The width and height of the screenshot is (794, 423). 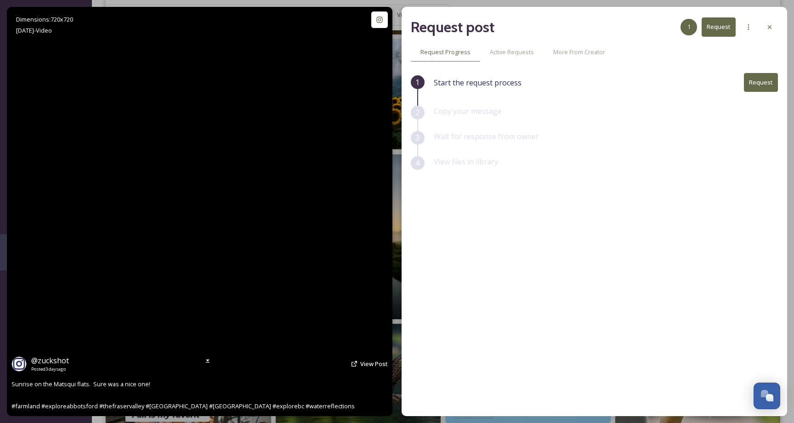 I want to click on span: Active Requests, so click(x=512, y=52).